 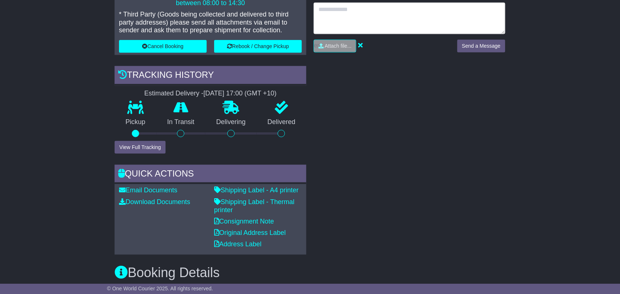 I want to click on button: Rebook / Change Pickup, so click(x=258, y=46).